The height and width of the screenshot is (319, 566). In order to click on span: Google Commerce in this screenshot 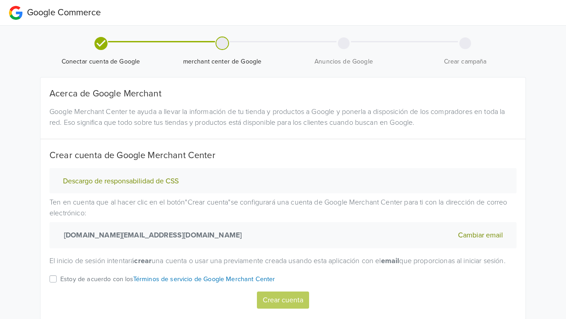, I will do `click(64, 13)`.